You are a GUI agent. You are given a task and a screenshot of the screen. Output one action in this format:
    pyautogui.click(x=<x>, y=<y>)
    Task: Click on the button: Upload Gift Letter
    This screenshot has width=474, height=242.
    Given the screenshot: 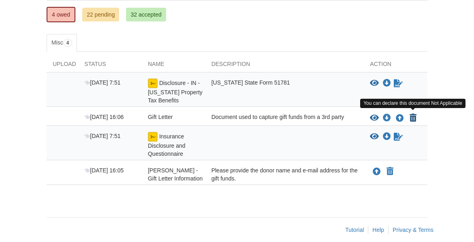 What is the action you would take?
    pyautogui.click(x=400, y=118)
    